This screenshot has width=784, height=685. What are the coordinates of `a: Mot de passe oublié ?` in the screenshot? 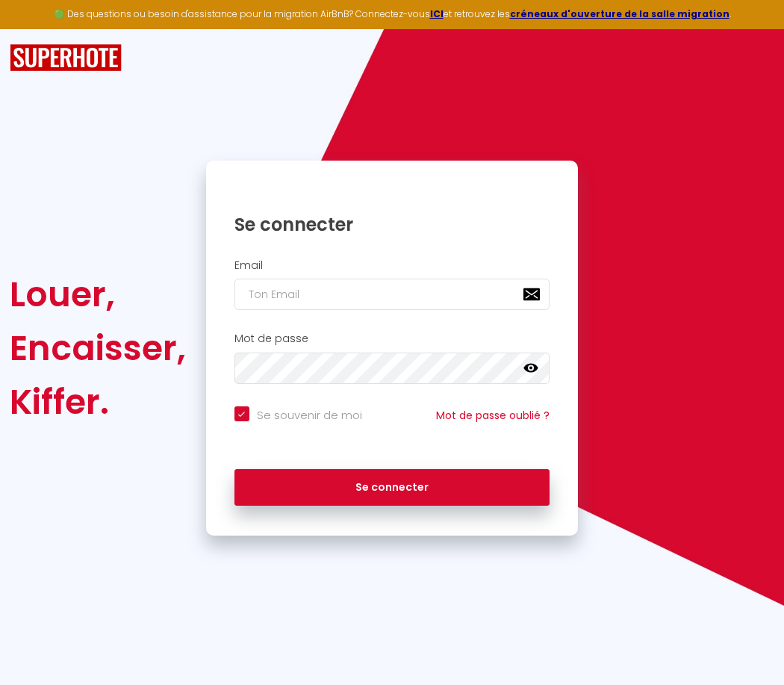 It's located at (493, 415).